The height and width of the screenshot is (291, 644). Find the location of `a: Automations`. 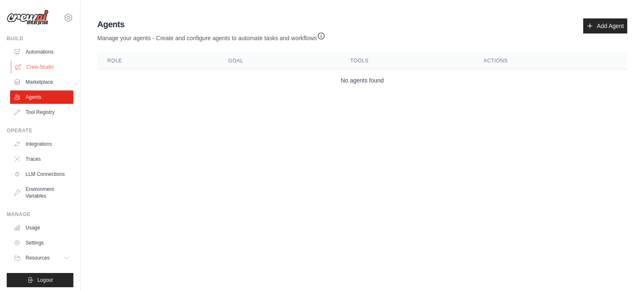

a: Automations is located at coordinates (42, 52).